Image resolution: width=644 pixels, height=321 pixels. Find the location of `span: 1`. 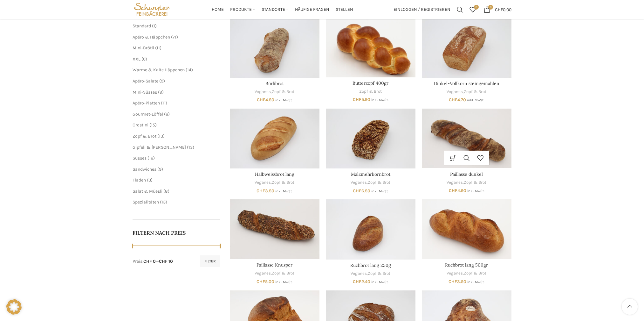

span: 1 is located at coordinates (154, 26).